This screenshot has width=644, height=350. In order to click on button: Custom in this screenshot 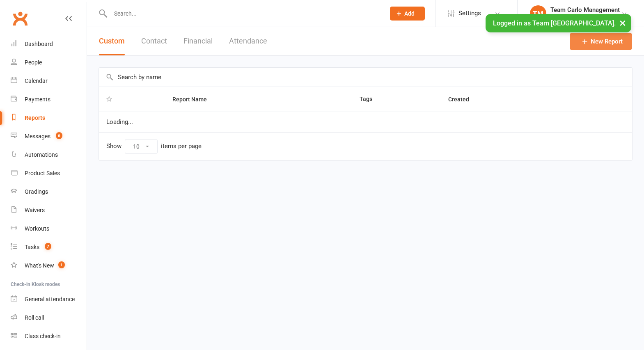, I will do `click(112, 41)`.